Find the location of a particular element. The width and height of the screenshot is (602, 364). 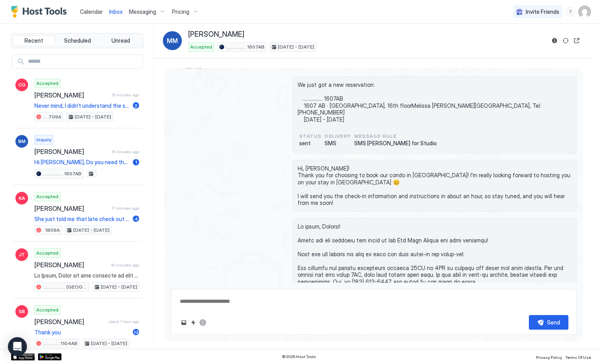

span: Inbox is located at coordinates (116, 11).